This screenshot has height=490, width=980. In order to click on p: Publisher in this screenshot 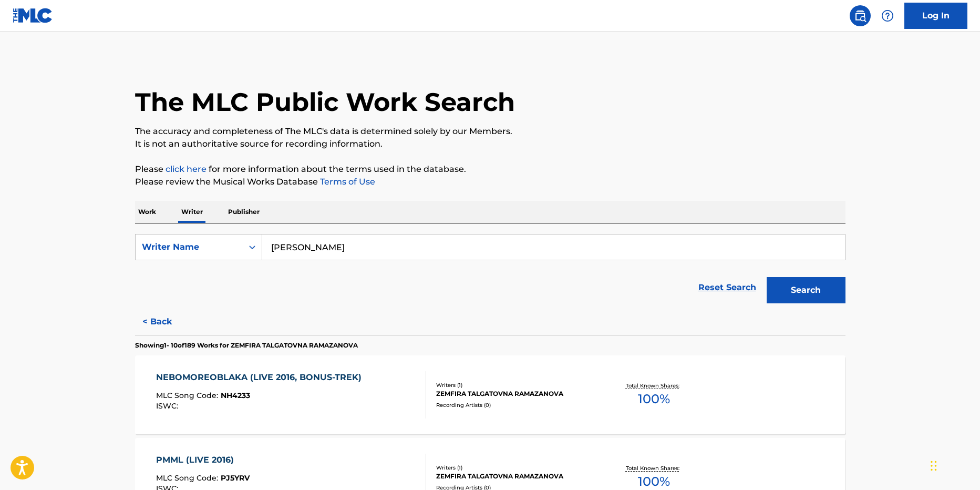, I will do `click(244, 212)`.